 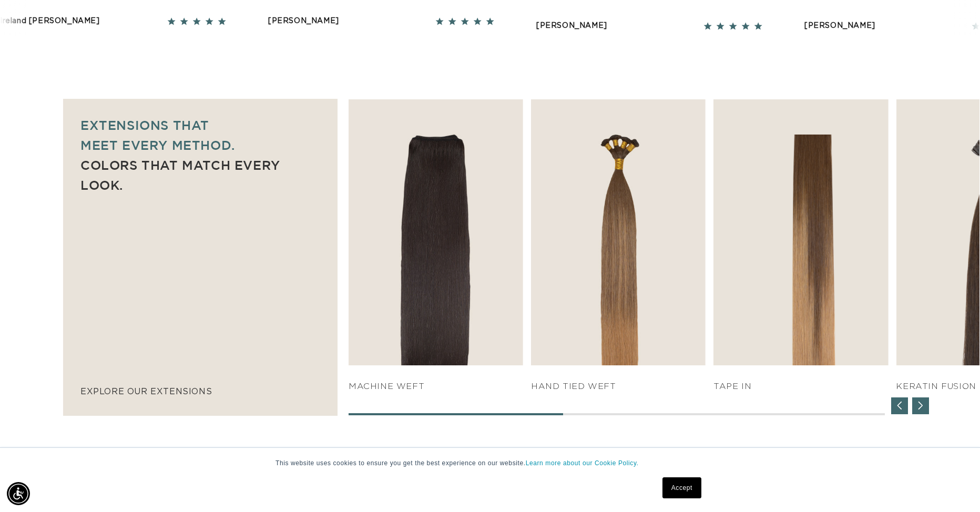 I want to click on a: Learn more about our Cookie Policy., so click(x=582, y=463).